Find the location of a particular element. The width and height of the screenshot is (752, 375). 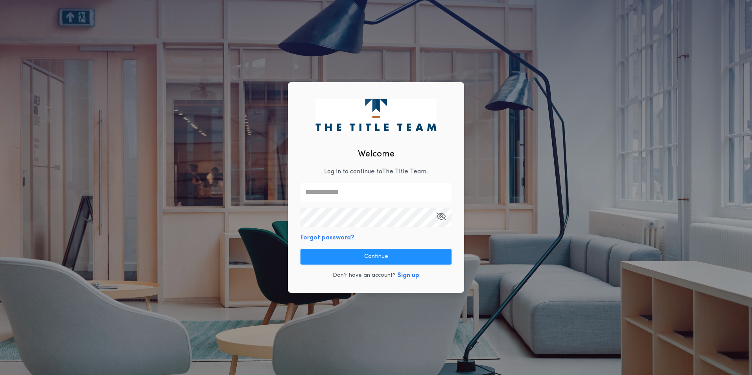

button: Forgot password? is located at coordinates (327, 238).